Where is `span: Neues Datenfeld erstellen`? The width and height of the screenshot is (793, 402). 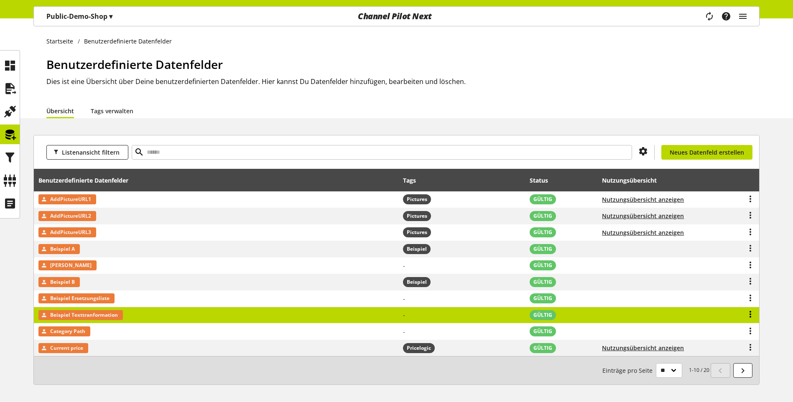 span: Neues Datenfeld erstellen is located at coordinates (707, 152).